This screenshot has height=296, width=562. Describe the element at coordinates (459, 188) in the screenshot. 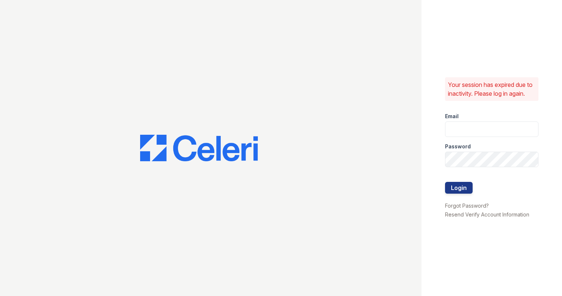

I see `button: Login` at that location.